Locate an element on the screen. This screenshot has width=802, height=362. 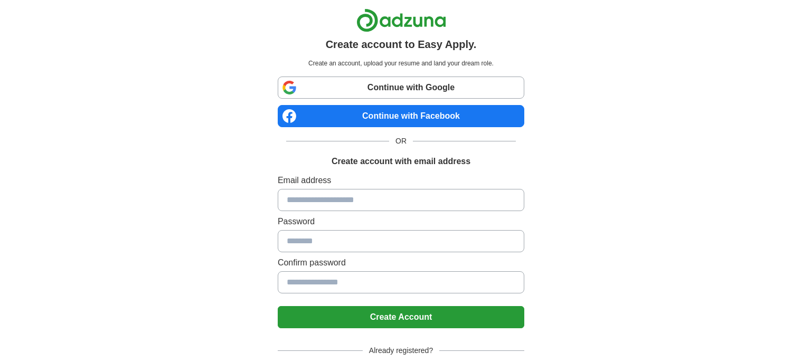
img: Adzuna logo is located at coordinates (401, 20).